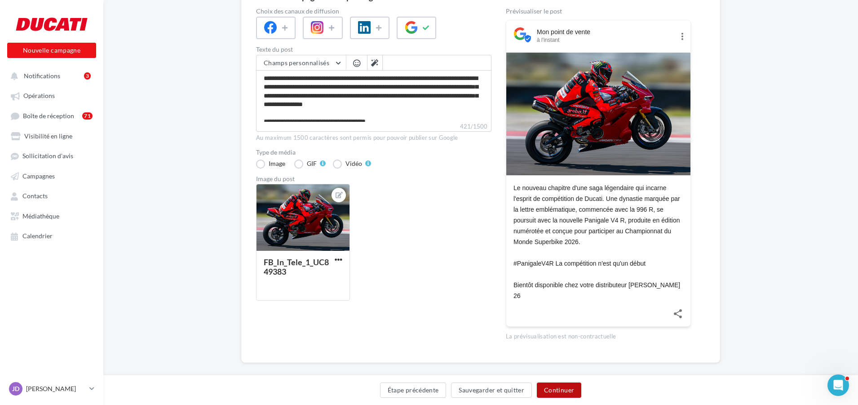  What do you see at coordinates (50, 75) in the screenshot?
I see `button: Notifications 3` at bounding box center [50, 75].